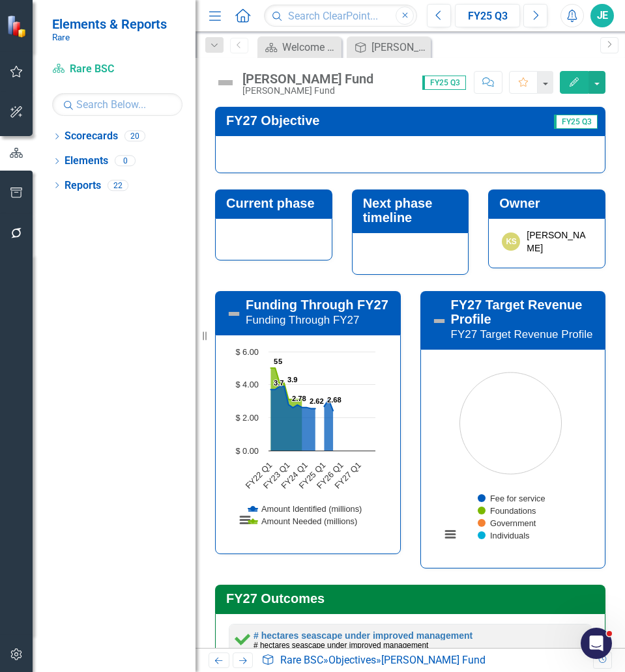 This screenshot has width=625, height=672. Describe the element at coordinates (259, 475) in the screenshot. I see `text: FY22 Q1` at that location.